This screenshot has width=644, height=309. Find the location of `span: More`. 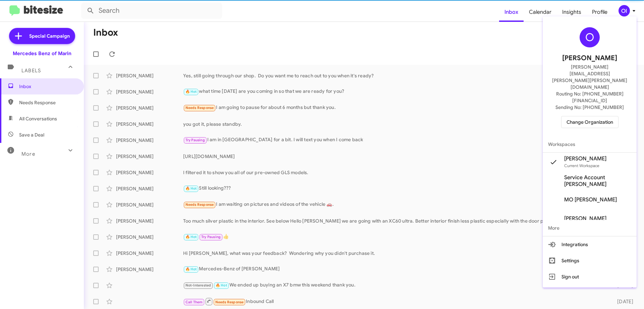

span: More is located at coordinates (590, 227).